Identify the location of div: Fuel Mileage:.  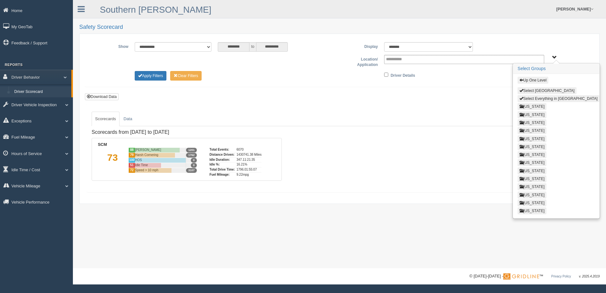
(222, 175).